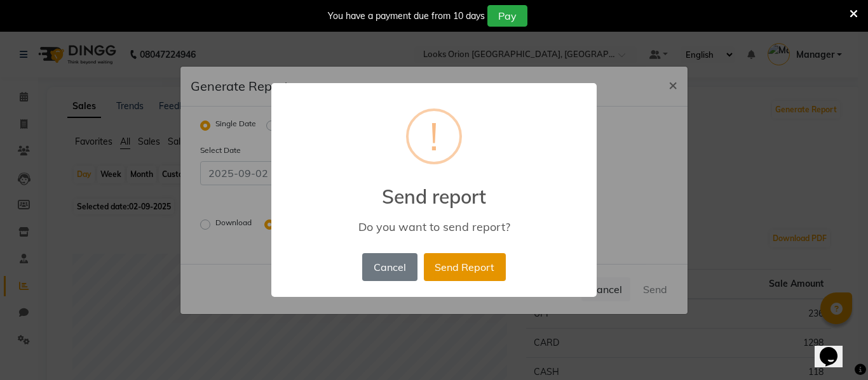 Image resolution: width=868 pixels, height=380 pixels. I want to click on button: Cancel, so click(390, 267).